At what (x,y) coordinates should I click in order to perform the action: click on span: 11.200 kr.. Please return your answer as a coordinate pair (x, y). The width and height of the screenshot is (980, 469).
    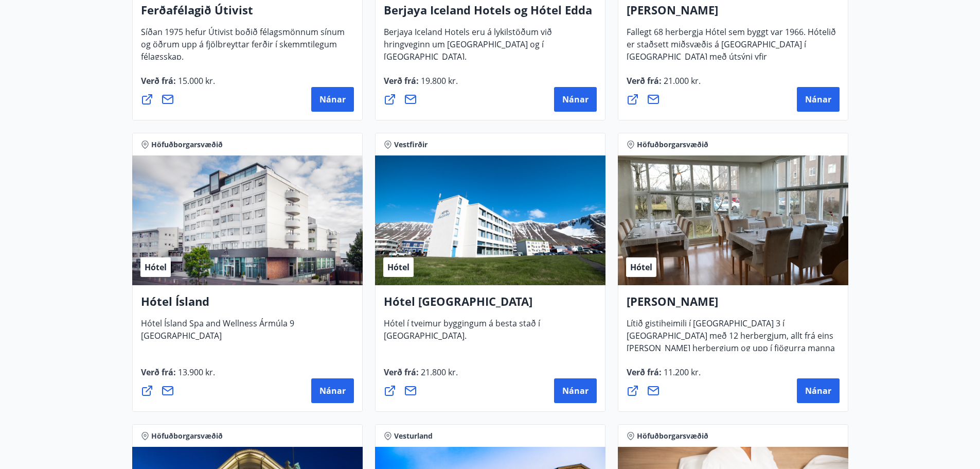
    Looking at the image, I should click on (681, 372).